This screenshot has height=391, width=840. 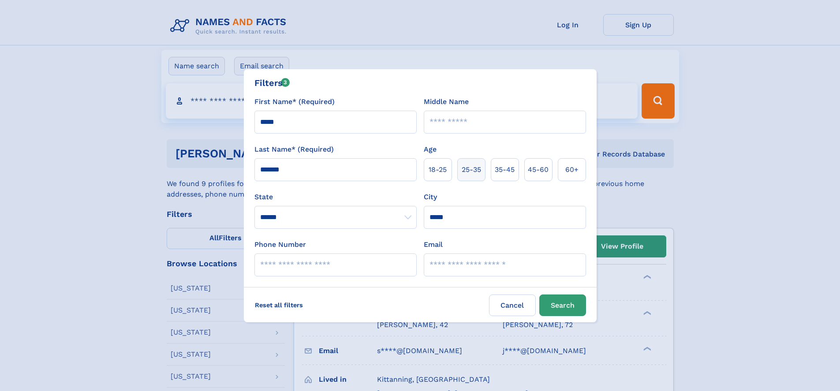 What do you see at coordinates (280, 245) in the screenshot?
I see `label: Phone Number` at bounding box center [280, 245].